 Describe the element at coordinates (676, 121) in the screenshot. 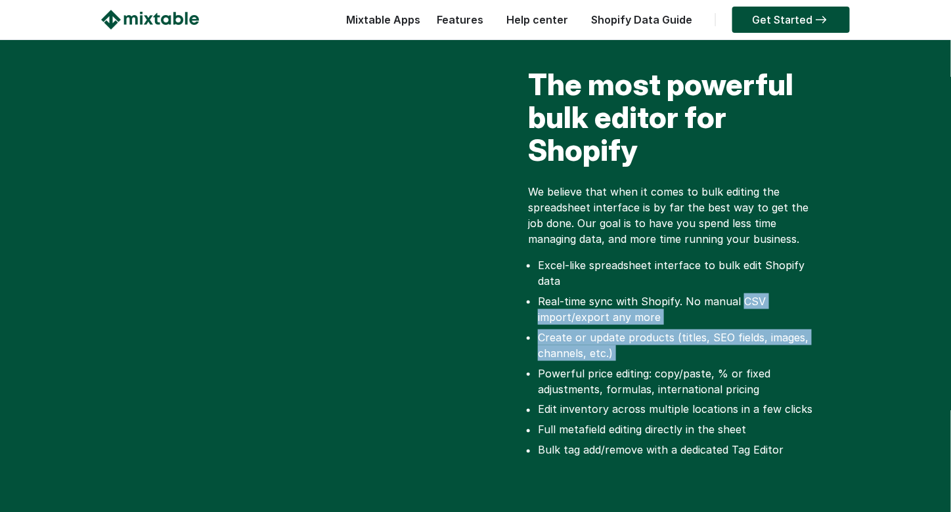

I see `h2: The most powerful bulk editor for Shopify` at that location.